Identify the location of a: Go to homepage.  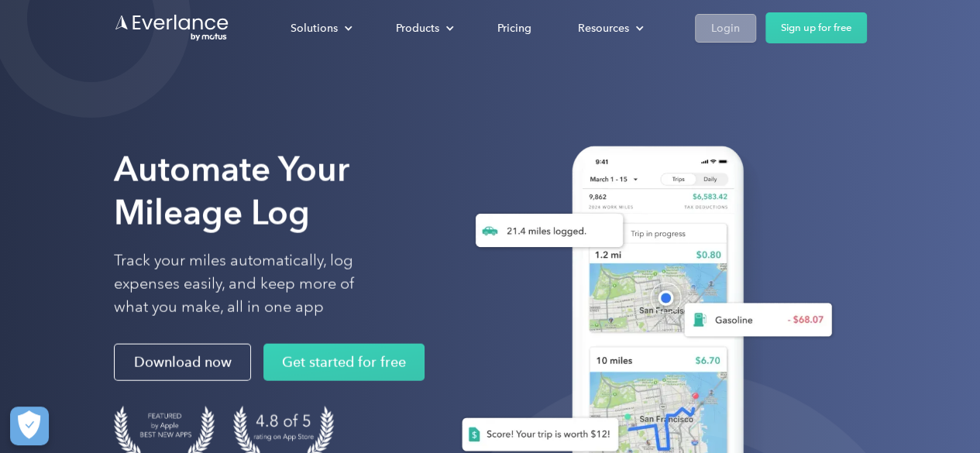
(172, 28).